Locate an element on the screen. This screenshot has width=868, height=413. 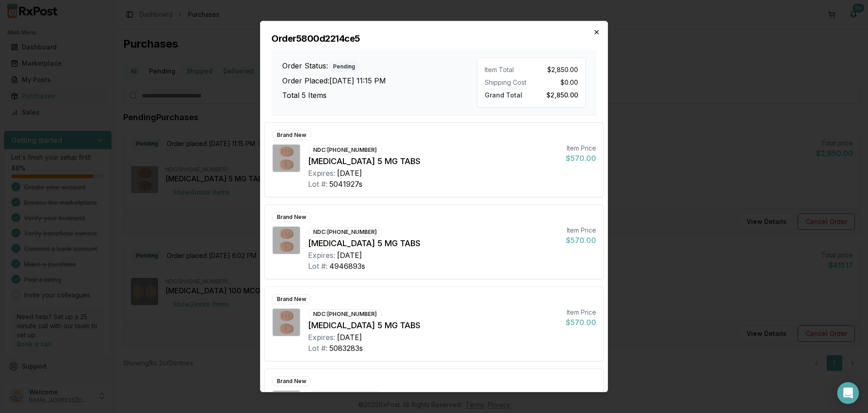
h3: Order Status: is located at coordinates (380, 66).